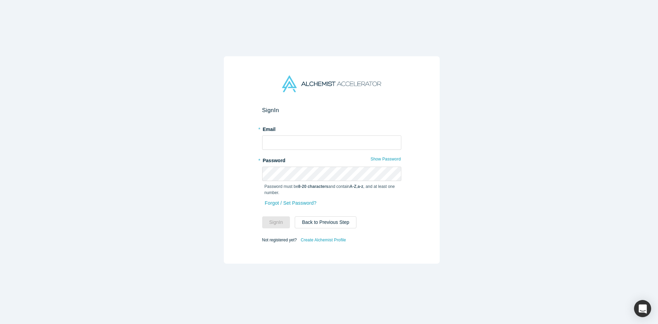 The image size is (658, 324). I want to click on a: Forgot / Set Password?, so click(291, 203).